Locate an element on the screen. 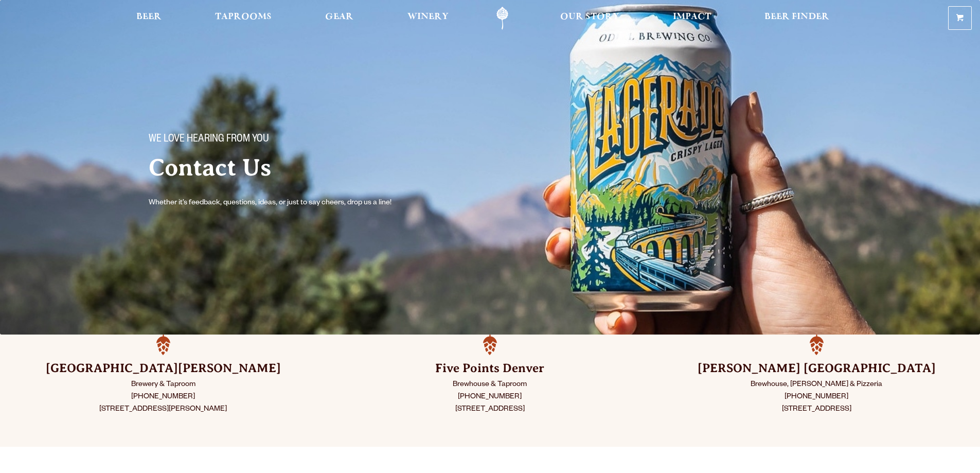 Image resolution: width=980 pixels, height=473 pixels. h3: Five Points Denver is located at coordinates (490, 369).